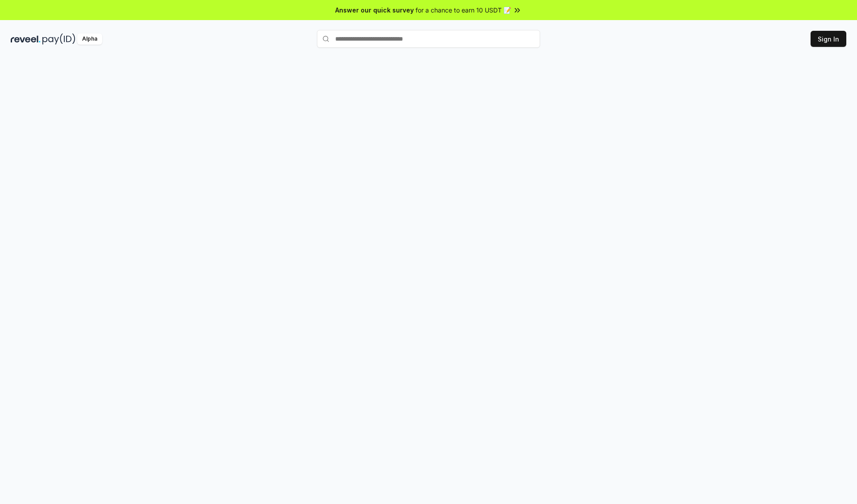  What do you see at coordinates (59, 39) in the screenshot?
I see `img: pay_id` at bounding box center [59, 39].